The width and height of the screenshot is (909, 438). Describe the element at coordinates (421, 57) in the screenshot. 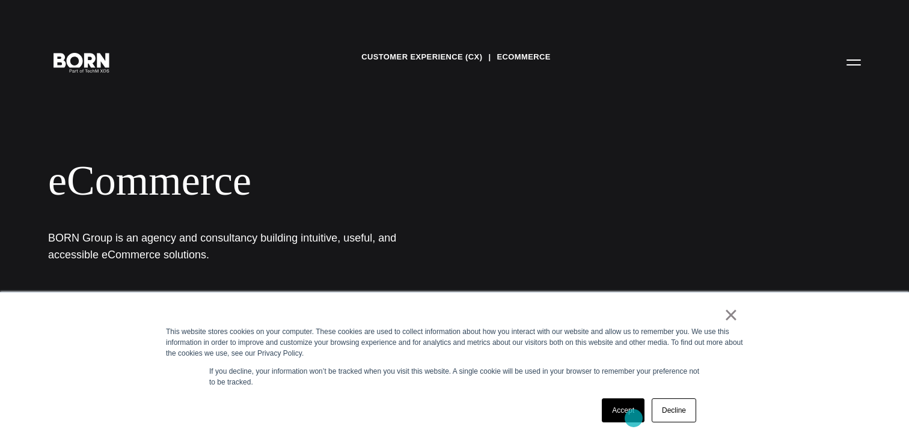

I see `a: Customer Experience (CX)` at that location.